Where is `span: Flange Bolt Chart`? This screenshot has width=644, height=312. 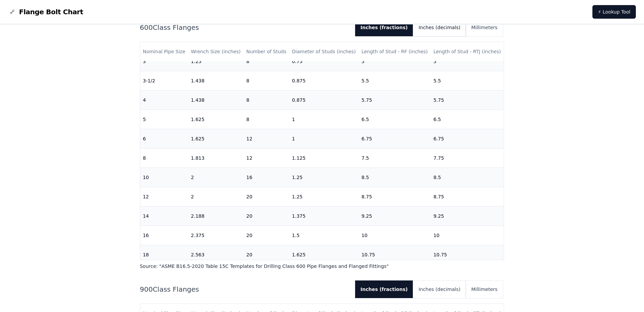
span: Flange Bolt Chart is located at coordinates (51, 12).